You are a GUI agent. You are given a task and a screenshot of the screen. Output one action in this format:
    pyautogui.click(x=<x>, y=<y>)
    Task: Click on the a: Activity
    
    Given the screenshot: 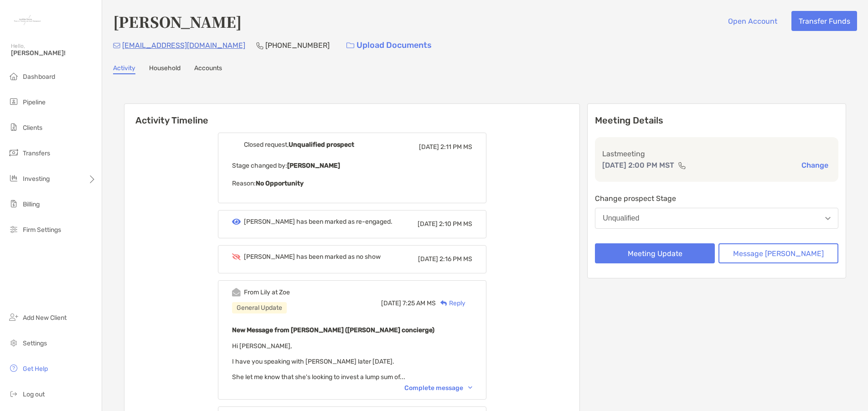 What is the action you would take?
    pyautogui.click(x=124, y=69)
    